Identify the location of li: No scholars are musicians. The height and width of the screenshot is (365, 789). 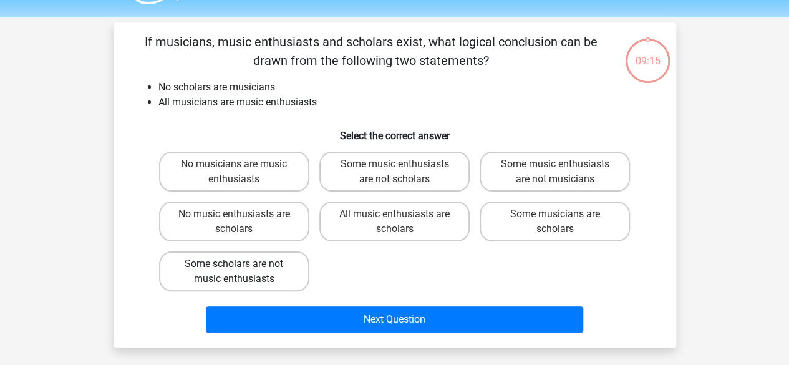
(408, 87).